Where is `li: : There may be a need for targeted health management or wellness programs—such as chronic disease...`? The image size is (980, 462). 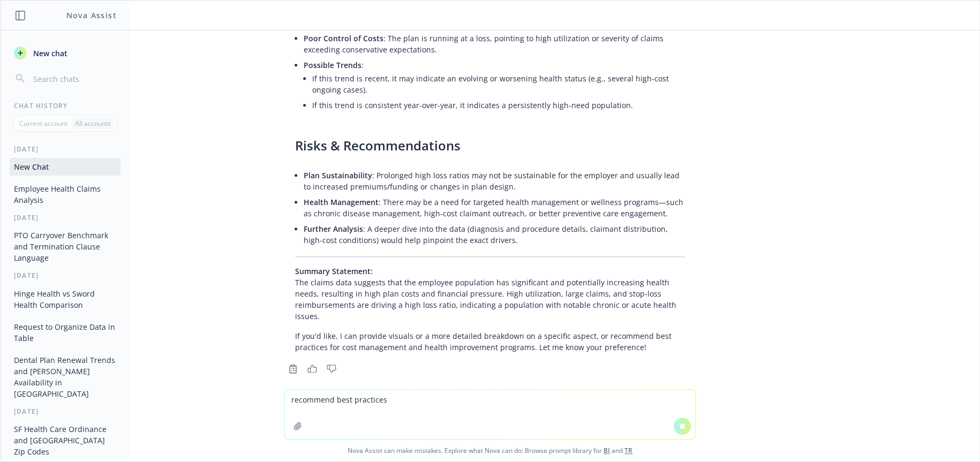 li: : There may be a need for targeted health management or wellness programs—such as chronic disease... is located at coordinates (494, 208).